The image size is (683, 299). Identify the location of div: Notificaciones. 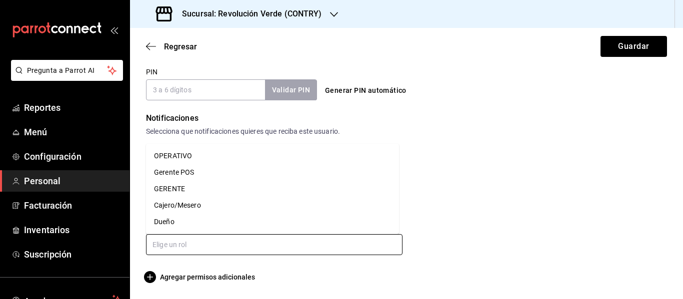
(406, 118).